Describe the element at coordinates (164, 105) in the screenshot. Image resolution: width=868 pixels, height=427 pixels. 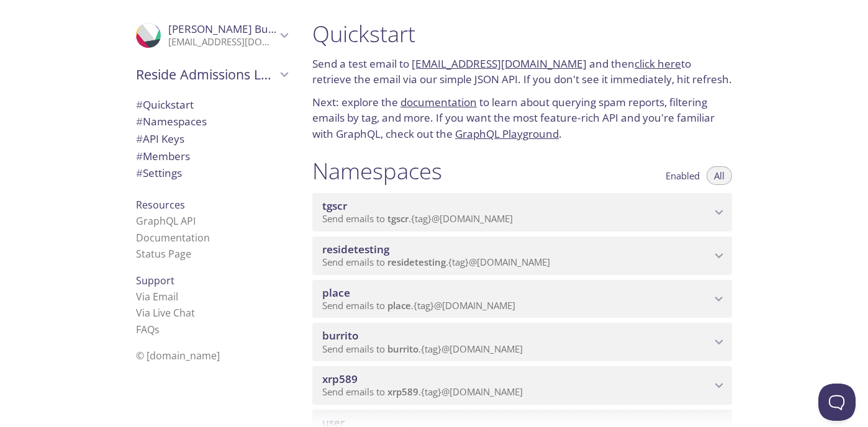
I see `span: Quickstart` at that location.